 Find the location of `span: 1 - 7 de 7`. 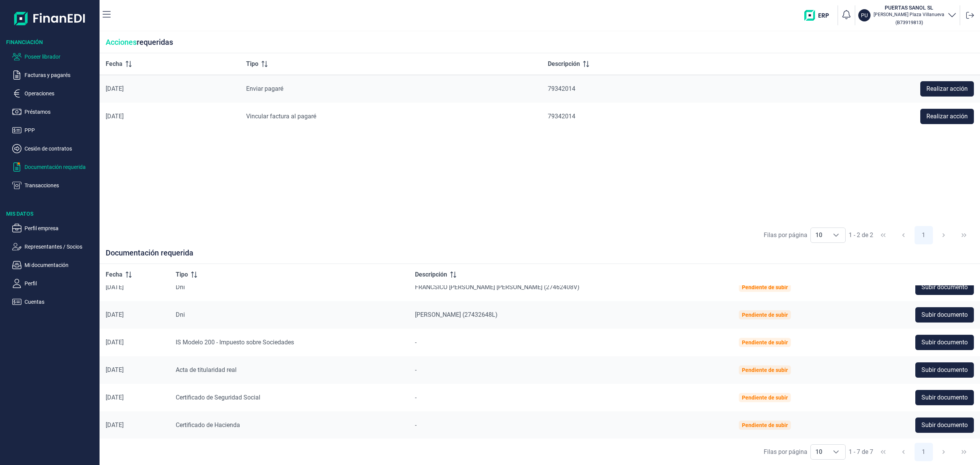

span: 1 - 7 de 7 is located at coordinates (860, 452).